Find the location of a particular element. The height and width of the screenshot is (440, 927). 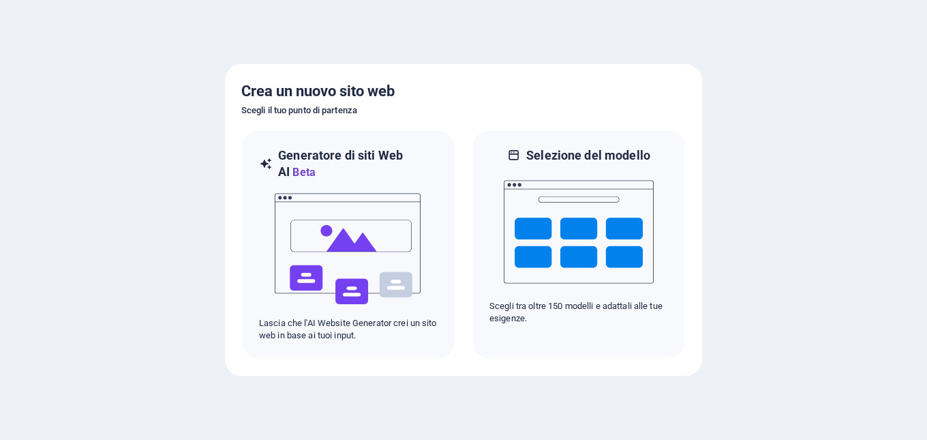

font: Scegli il tuo punto di partenza is located at coordinates (299, 110).